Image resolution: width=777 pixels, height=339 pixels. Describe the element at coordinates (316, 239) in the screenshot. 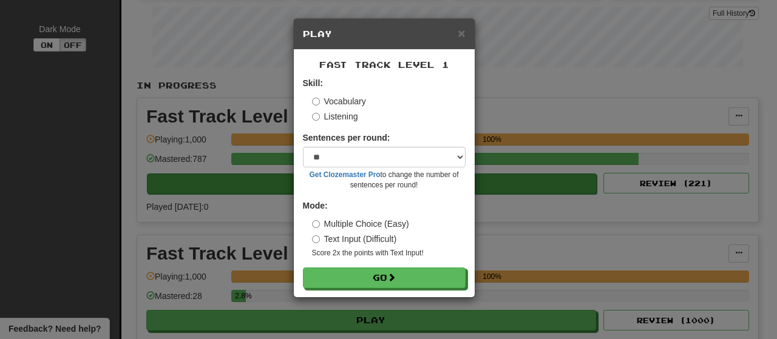

I see `input: Text Input (Difficult)` at that location.